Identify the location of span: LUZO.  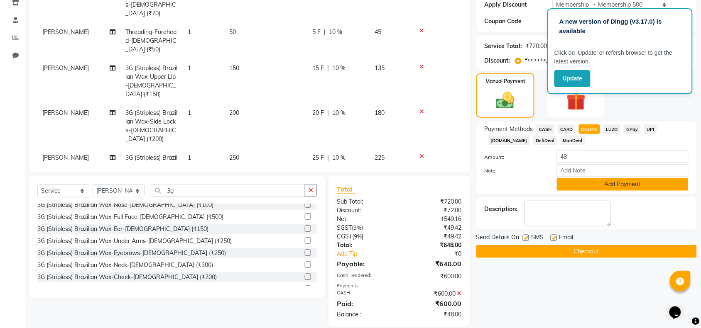
(612, 129).